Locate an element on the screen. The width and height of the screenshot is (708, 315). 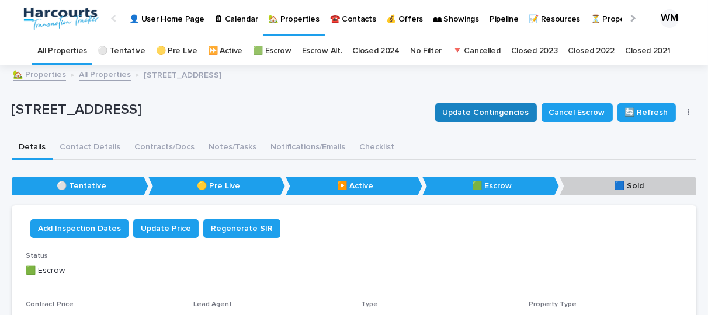
a: Escrow Alt. is located at coordinates (322, 51).